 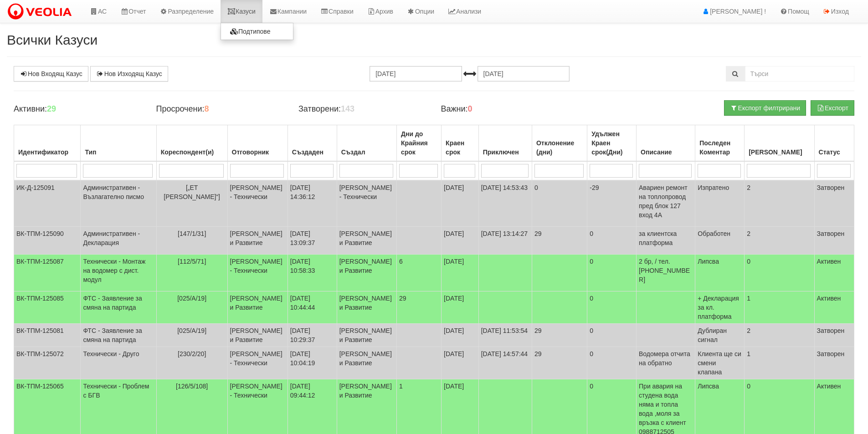 What do you see at coordinates (47, 363) in the screenshot?
I see `td: ВК-ТПМ-125072` at bounding box center [47, 363].